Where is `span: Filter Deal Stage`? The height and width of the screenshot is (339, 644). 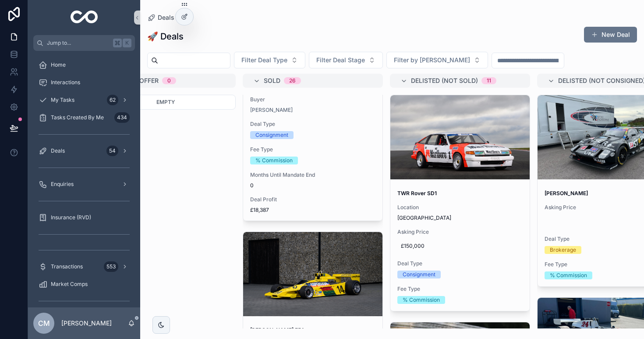
span: Filter Deal Stage is located at coordinates (340, 60).